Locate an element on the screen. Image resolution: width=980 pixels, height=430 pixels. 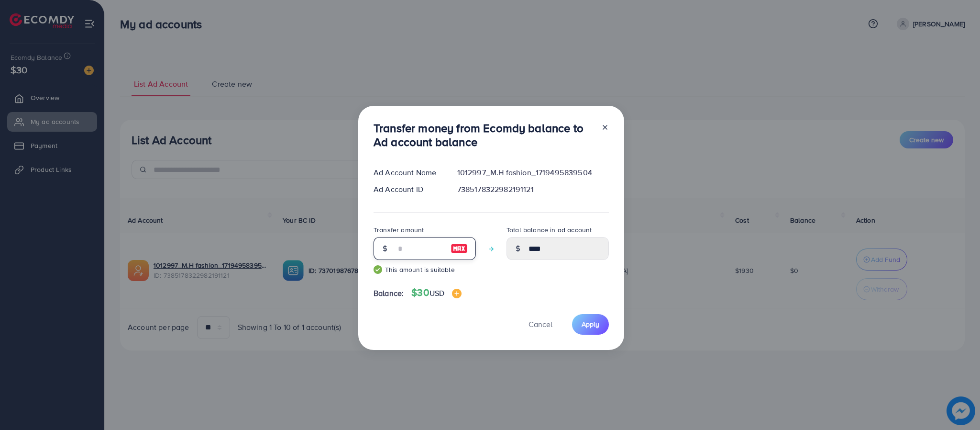
div: Ad Account ID is located at coordinates (408, 189).